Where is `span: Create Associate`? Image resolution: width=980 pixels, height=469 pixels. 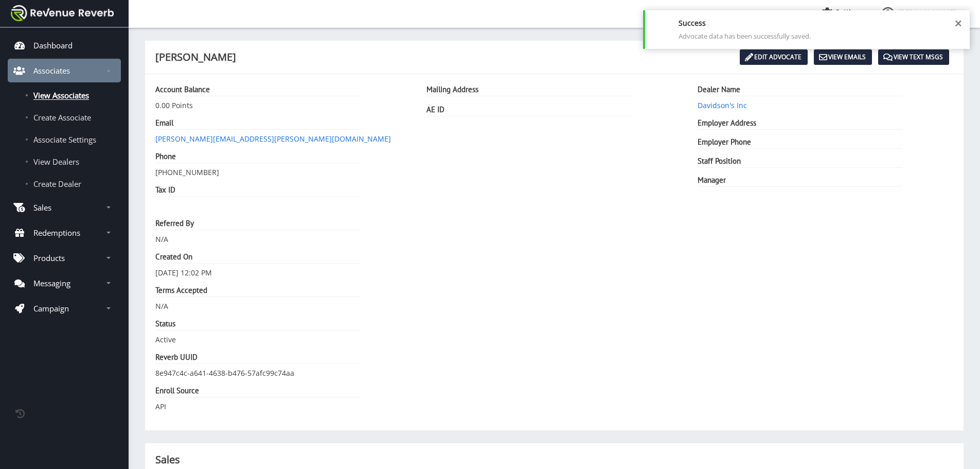
span: Create Associate is located at coordinates (62, 117).